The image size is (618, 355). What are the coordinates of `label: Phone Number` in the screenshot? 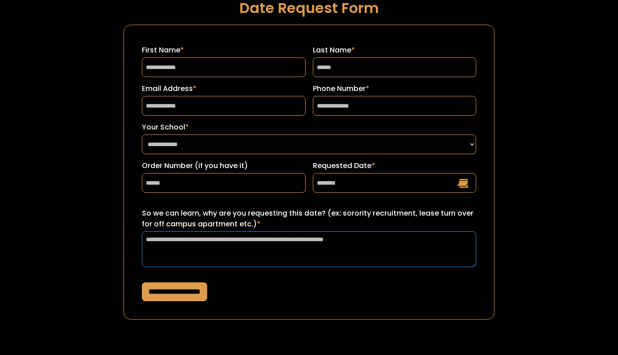 It's located at (395, 89).